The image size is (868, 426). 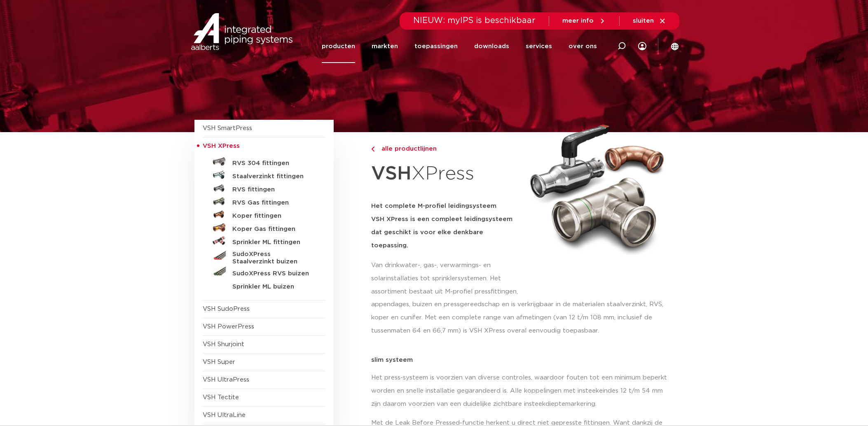 What do you see at coordinates (459, 46) in the screenshot?
I see `nav: Menu` at bounding box center [459, 46].